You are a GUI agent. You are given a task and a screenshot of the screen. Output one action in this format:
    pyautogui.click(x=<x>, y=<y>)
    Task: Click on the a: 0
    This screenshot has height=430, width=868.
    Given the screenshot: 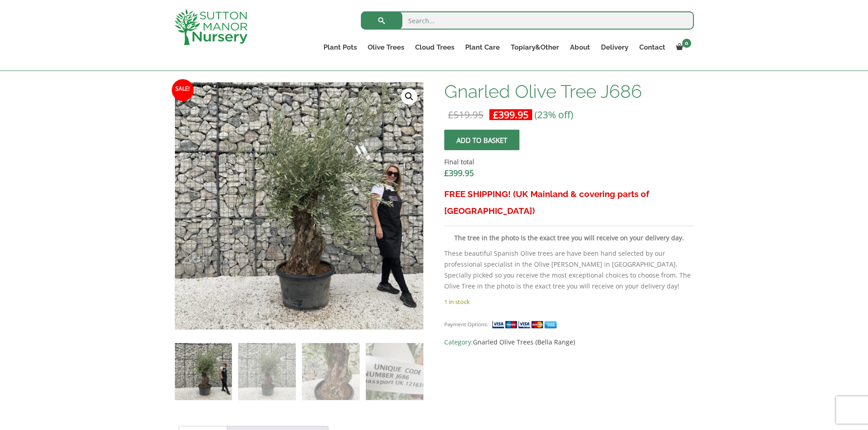 What is the action you would take?
    pyautogui.click(x=682, y=48)
    